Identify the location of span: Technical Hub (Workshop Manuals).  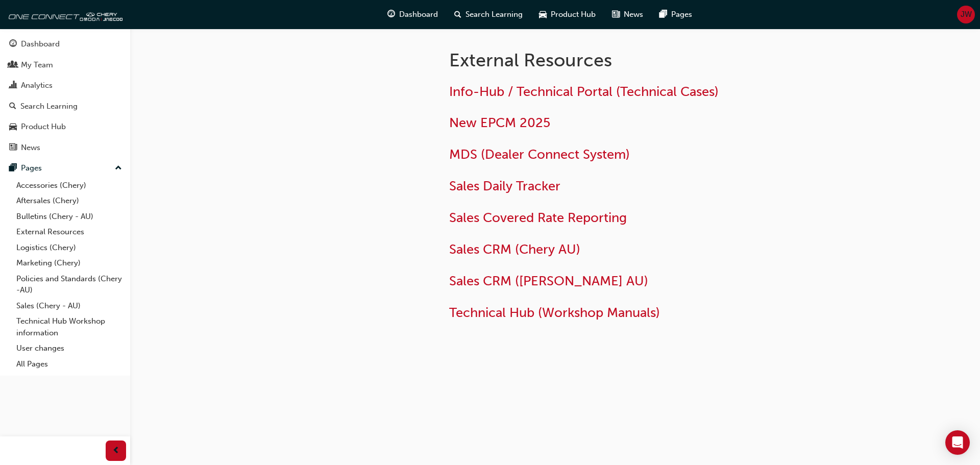
(554, 313).